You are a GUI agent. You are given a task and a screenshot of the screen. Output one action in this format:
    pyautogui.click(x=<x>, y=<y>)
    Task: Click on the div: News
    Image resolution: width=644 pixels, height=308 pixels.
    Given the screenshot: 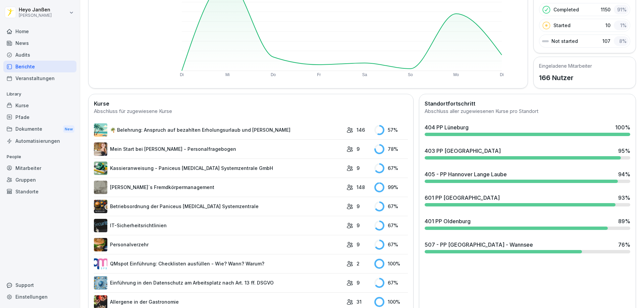 What is the action you would take?
    pyautogui.click(x=40, y=43)
    